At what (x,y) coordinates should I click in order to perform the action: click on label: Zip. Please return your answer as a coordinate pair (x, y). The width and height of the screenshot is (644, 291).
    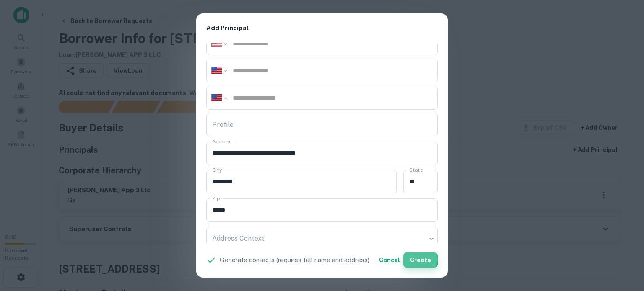
    Looking at the image, I should click on (216, 198).